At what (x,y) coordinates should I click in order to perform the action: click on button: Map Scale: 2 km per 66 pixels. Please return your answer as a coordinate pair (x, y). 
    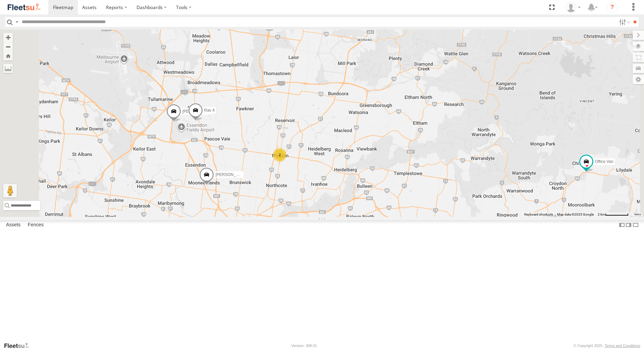
    Looking at the image, I should click on (613, 214).